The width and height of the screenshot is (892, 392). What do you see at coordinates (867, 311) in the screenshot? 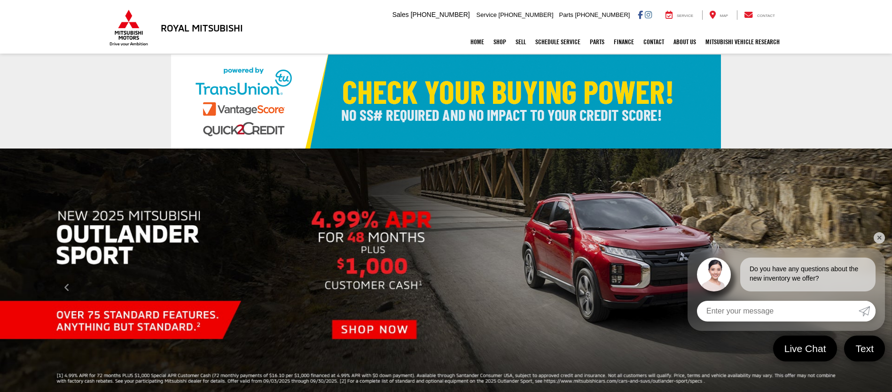
I see `a: Submit` at bounding box center [867, 311].